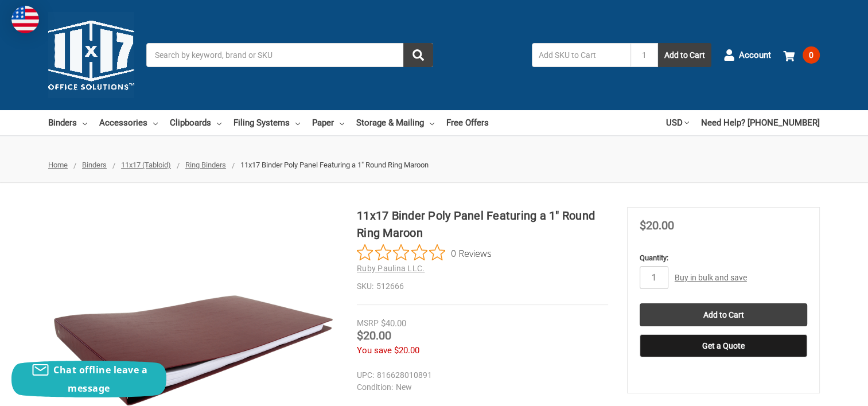 Image resolution: width=868 pixels, height=406 pixels. What do you see at coordinates (468, 123) in the screenshot?
I see `a: Free Offers` at bounding box center [468, 123].